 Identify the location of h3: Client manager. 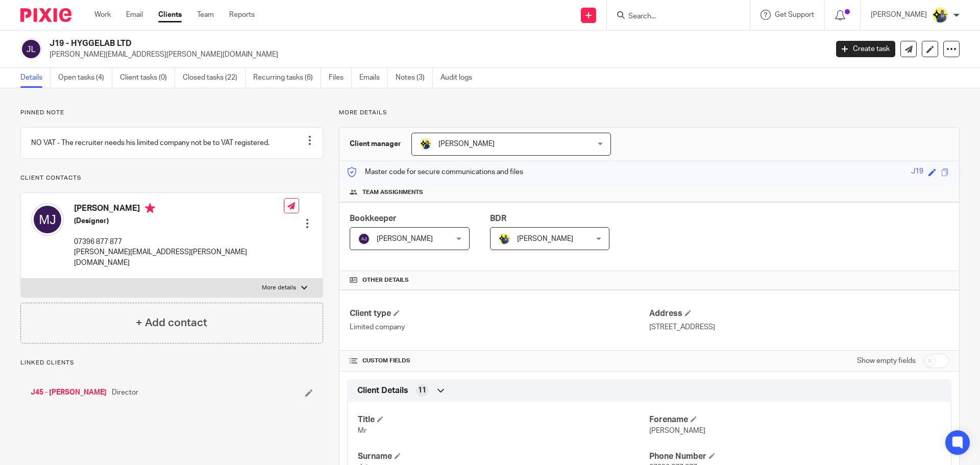
(375, 144).